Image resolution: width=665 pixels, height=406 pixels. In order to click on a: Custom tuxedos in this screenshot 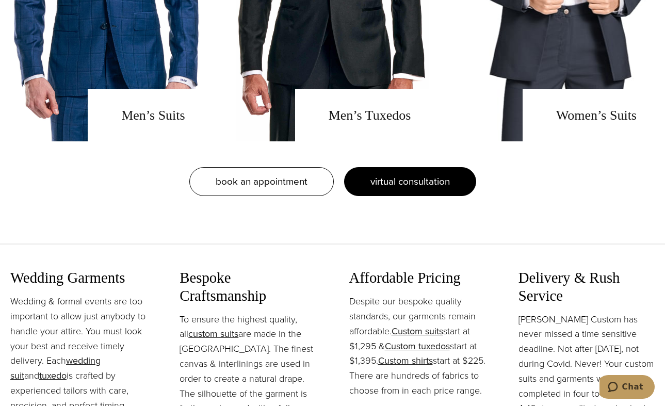, I will do `click(417, 346)`.